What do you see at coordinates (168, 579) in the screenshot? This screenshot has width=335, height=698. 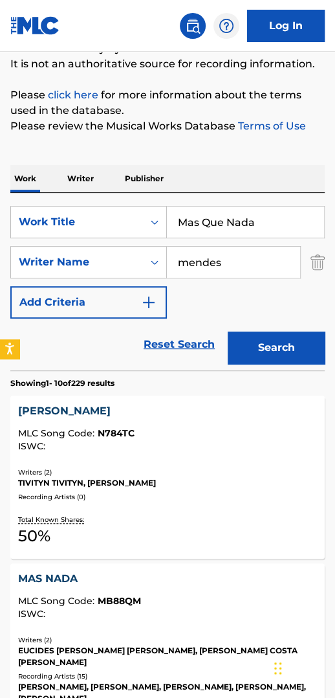 I see `div: MAS NADA` at bounding box center [168, 579].